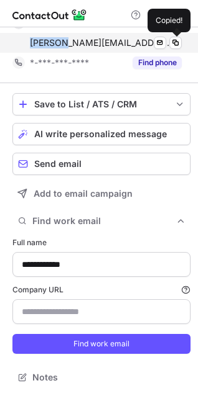 The width and height of the screenshot is (198, 396). I want to click on button: AI write personalized message, so click(101, 134).